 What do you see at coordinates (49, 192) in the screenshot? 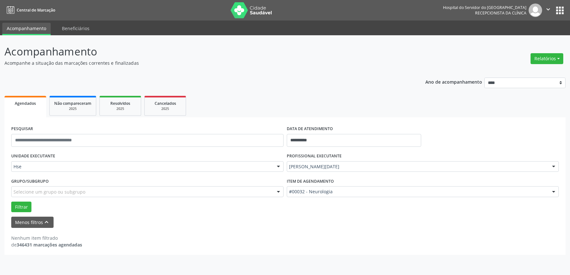
I see `span: Selecione um grupo ou subgrupo` at bounding box center [49, 192].